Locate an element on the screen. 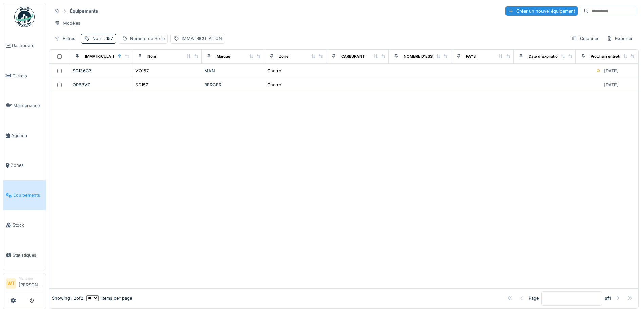 The image size is (644, 312). a: Dashboard is located at coordinates (24, 46).